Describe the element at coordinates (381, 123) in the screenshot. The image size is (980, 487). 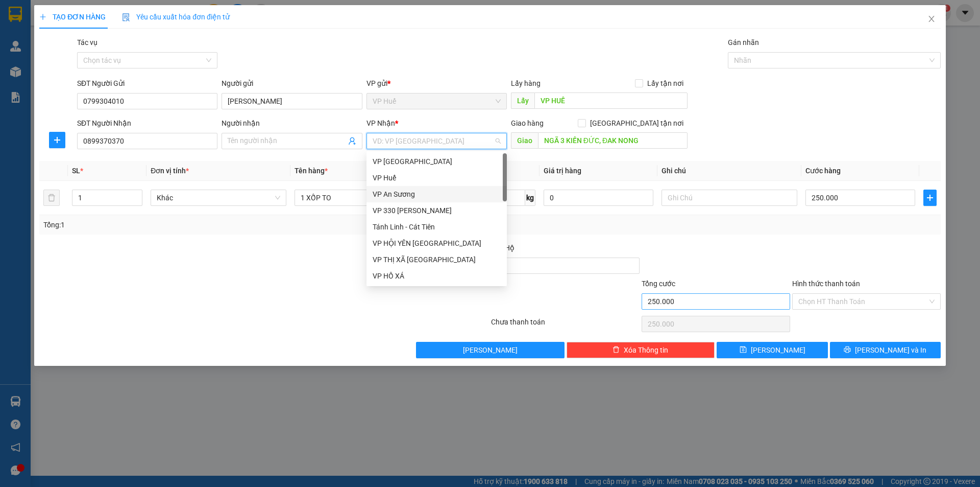
I see `span: VP Nhận` at that location.